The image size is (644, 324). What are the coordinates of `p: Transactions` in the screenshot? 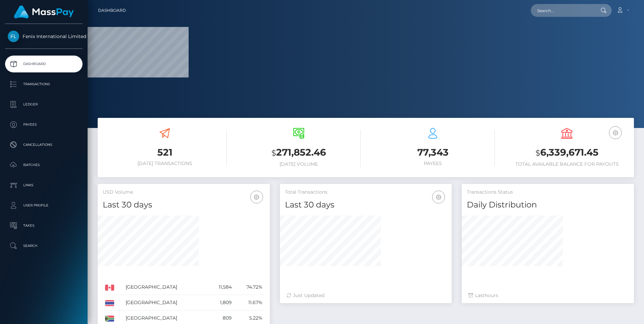 It's located at (44, 84).